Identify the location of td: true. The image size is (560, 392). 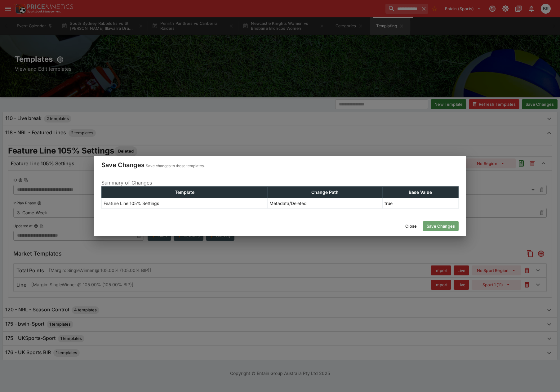
(420, 203).